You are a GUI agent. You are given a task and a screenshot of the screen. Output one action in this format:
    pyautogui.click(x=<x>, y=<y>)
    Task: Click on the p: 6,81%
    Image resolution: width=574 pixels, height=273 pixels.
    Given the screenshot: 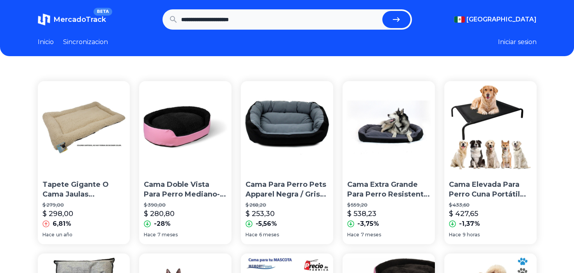 What is the action you would take?
    pyautogui.click(x=62, y=224)
    